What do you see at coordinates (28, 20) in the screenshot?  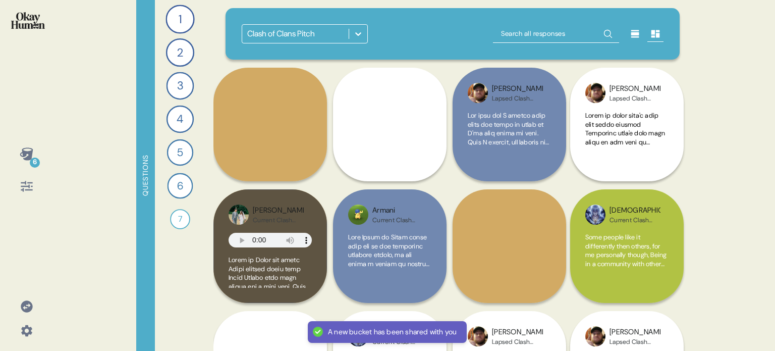 I see `img: okayhuman.3b1b6348.png` at bounding box center [28, 20].